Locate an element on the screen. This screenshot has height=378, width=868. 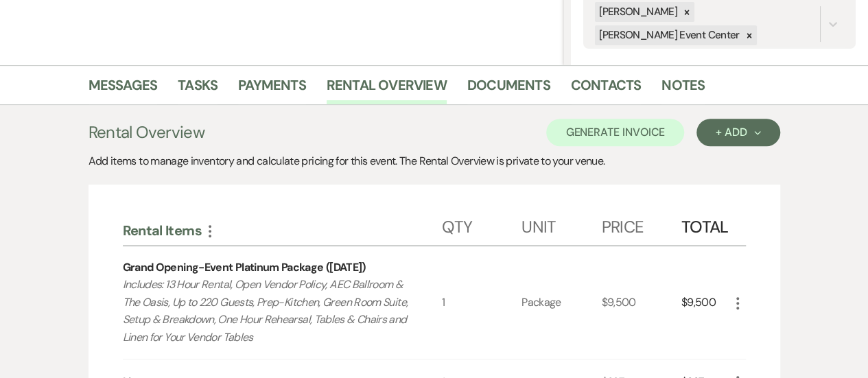
div: Qty is located at coordinates (482, 225).